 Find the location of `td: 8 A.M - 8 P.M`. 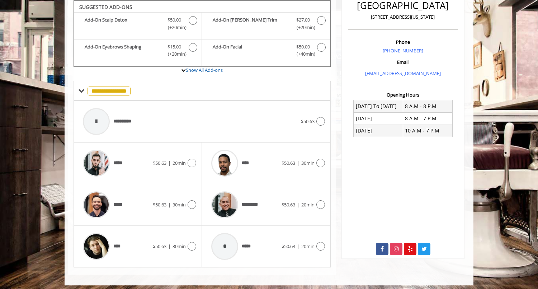

td: 8 A.M - 8 P.M is located at coordinates (427, 106).